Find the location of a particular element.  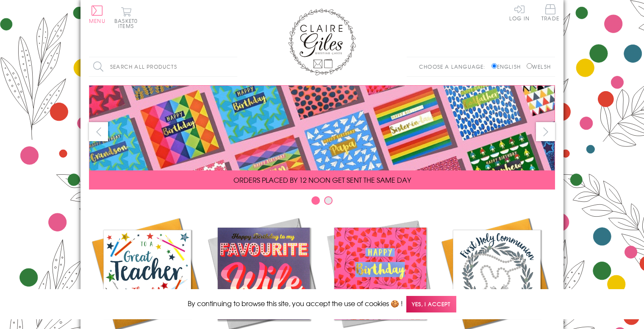

a: Log In is located at coordinates (520, 12).